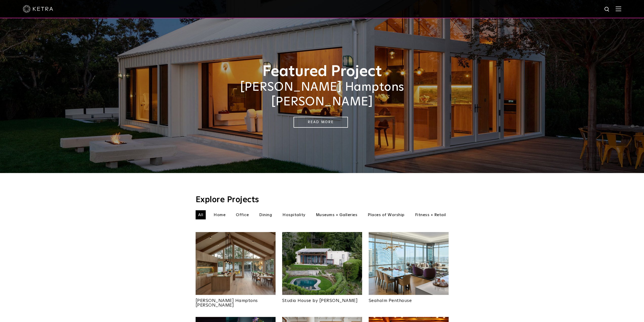  Describe the element at coordinates (386, 215) in the screenshot. I see `li: Places of Worship` at that location.